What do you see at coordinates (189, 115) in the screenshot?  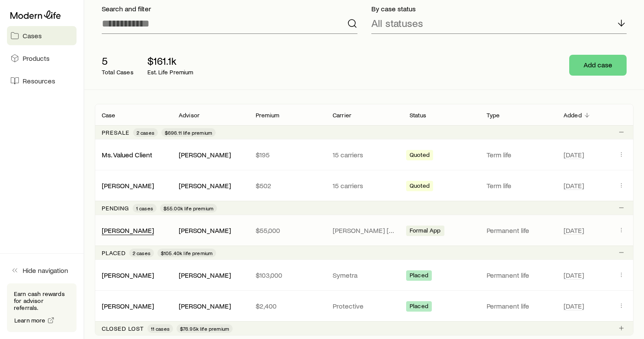 I see `p: Advisor` at bounding box center [189, 115].